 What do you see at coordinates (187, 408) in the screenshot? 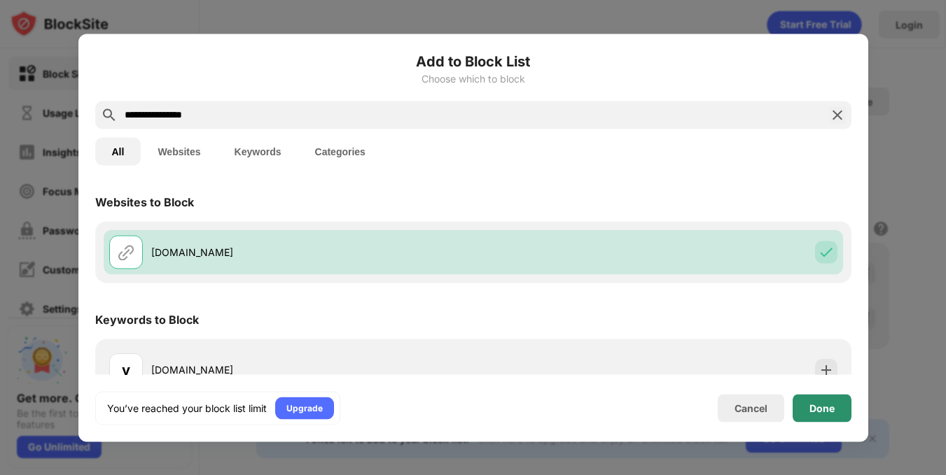
I see `div: You’ve reached your block list limit` at bounding box center [187, 408].